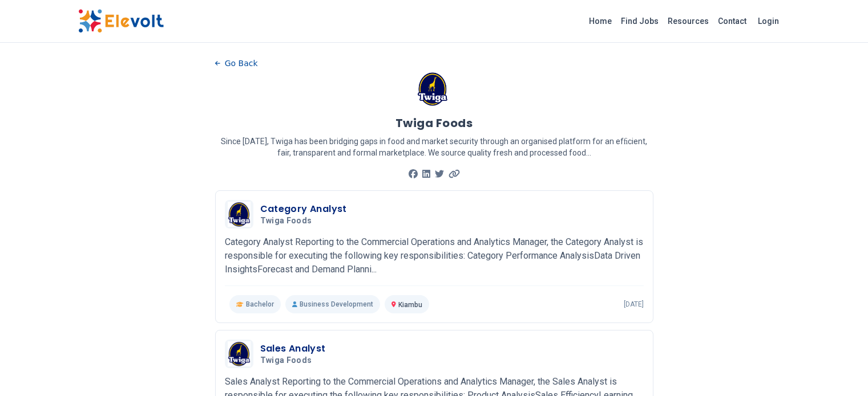  I want to click on a: Contact, so click(732, 21).